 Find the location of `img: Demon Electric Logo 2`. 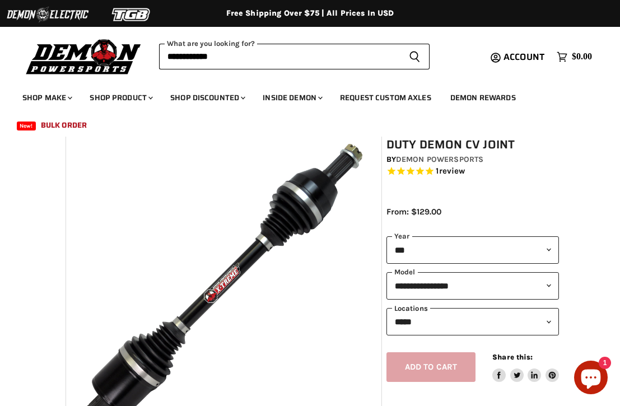

img: Demon Electric Logo 2 is located at coordinates (48, 15).